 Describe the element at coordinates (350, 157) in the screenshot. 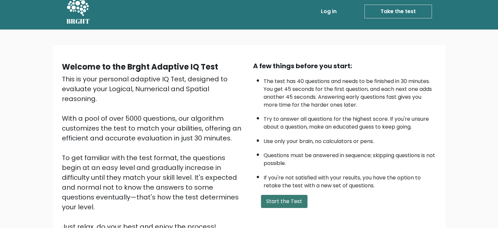

I see `li: Questions must be answered in sequence; skipping questions is not possible.` at that location.